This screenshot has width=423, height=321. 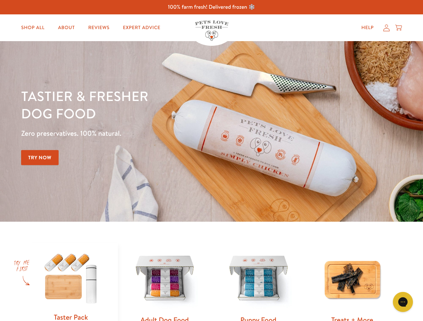 I want to click on button: Gorgias live chat, so click(x=13, y=12).